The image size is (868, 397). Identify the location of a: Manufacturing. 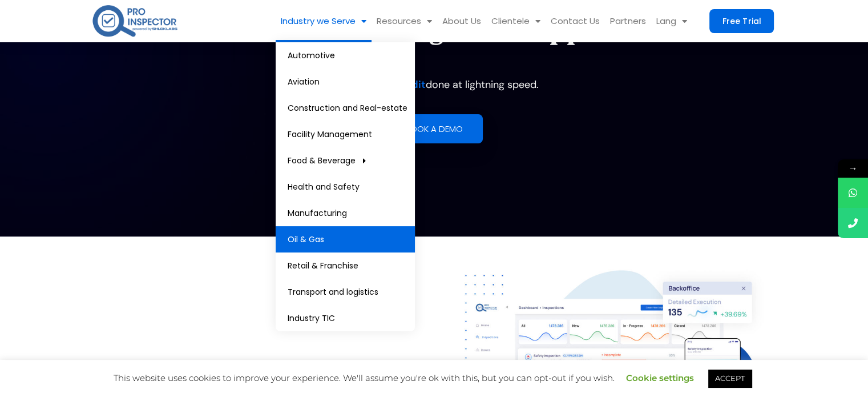
(345, 213).